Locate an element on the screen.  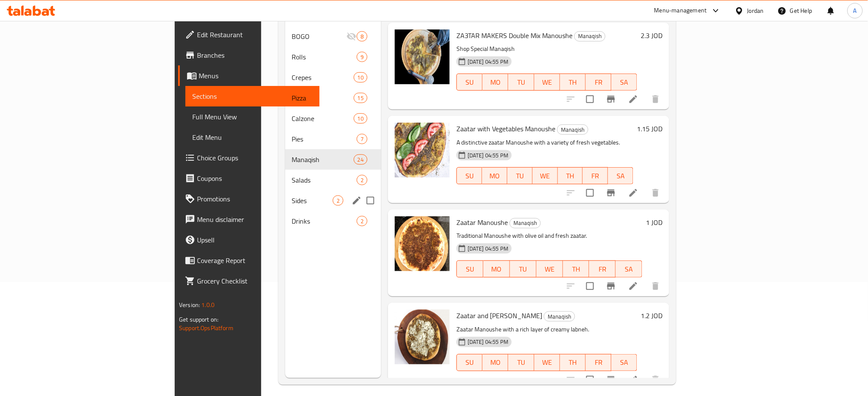
span: Menu disclaimer is located at coordinates (255, 220).